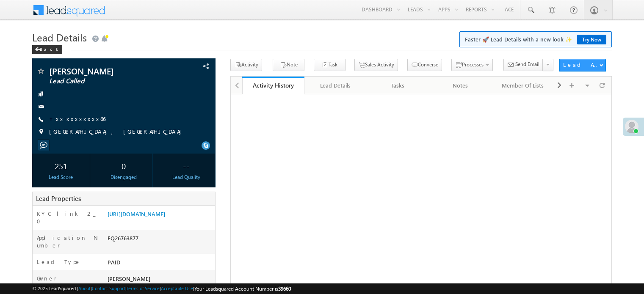 This screenshot has width=644, height=294. What do you see at coordinates (335, 86) in the screenshot?
I see `div: Lead Details` at bounding box center [335, 86].